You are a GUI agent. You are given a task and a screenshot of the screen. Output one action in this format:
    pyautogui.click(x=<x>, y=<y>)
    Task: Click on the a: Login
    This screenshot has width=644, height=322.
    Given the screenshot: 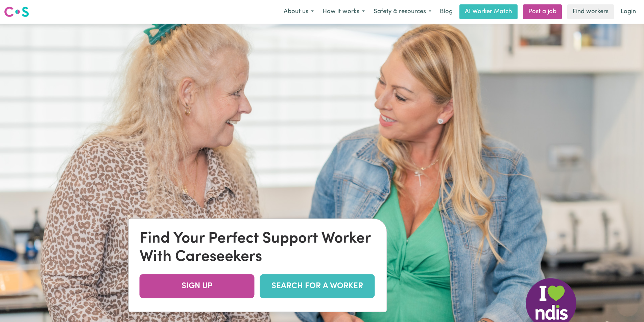 What is the action you would take?
    pyautogui.click(x=628, y=12)
    